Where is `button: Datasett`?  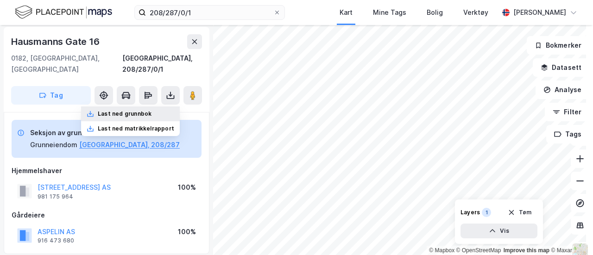
button: Datasett is located at coordinates (561, 68).